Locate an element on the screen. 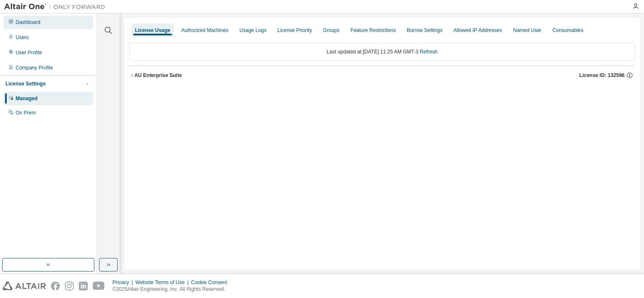 The width and height of the screenshot is (644, 298). div: User Profile is located at coordinates (28, 52).